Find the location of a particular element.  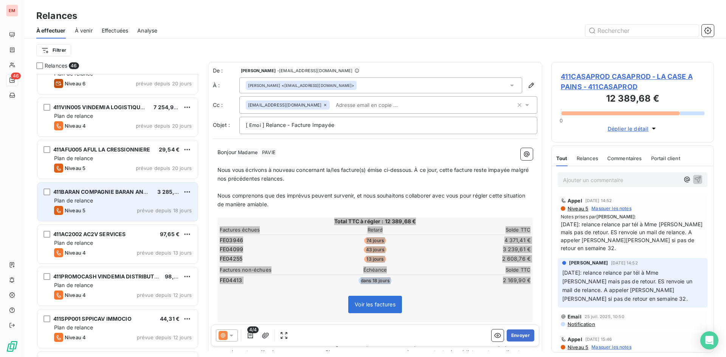

div: EM is located at coordinates (12, 11).